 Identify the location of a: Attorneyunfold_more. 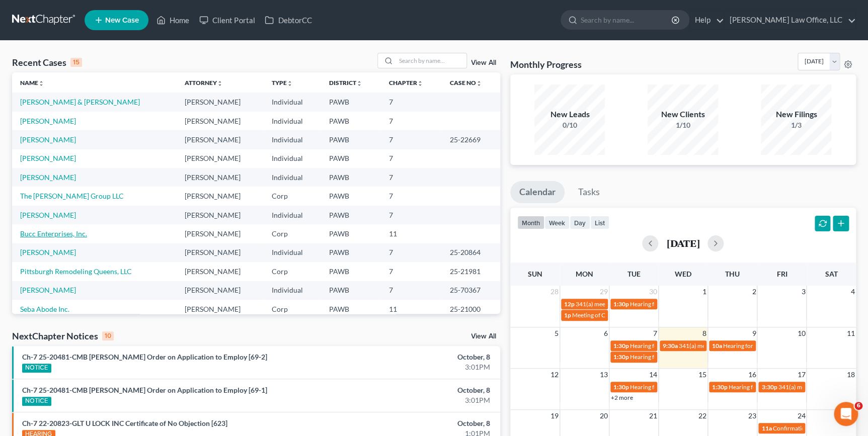
(204, 83).